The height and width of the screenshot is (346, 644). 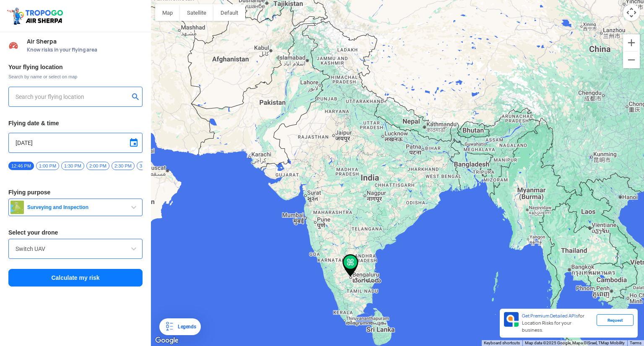 I want to click on h3: Your flying location, so click(x=75, y=67).